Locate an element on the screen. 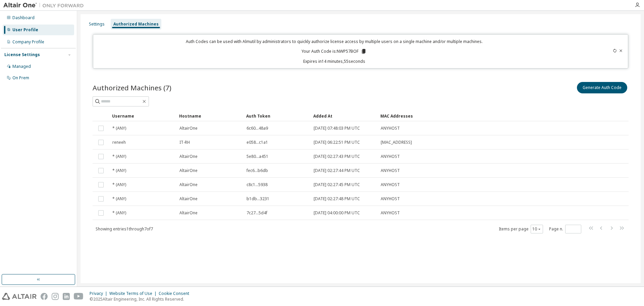  span: 6c60...48a9 is located at coordinates (257, 128).